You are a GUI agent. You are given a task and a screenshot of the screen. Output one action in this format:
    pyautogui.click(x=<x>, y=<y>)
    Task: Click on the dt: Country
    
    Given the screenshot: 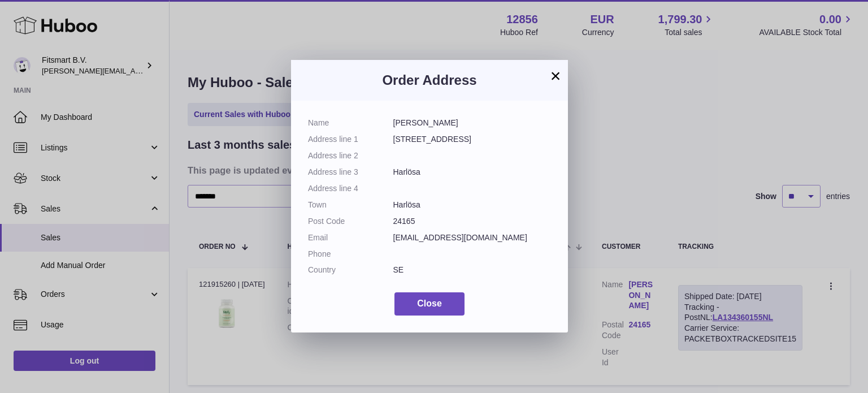 What is the action you would take?
    pyautogui.click(x=350, y=270)
    